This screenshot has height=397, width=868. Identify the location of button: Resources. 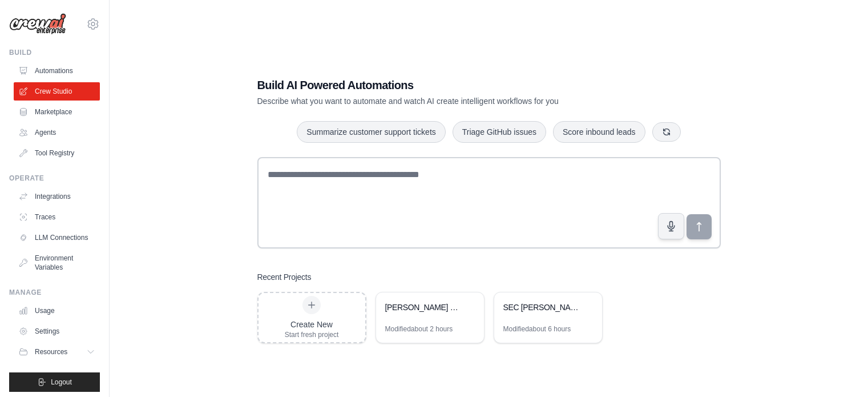
(56, 351).